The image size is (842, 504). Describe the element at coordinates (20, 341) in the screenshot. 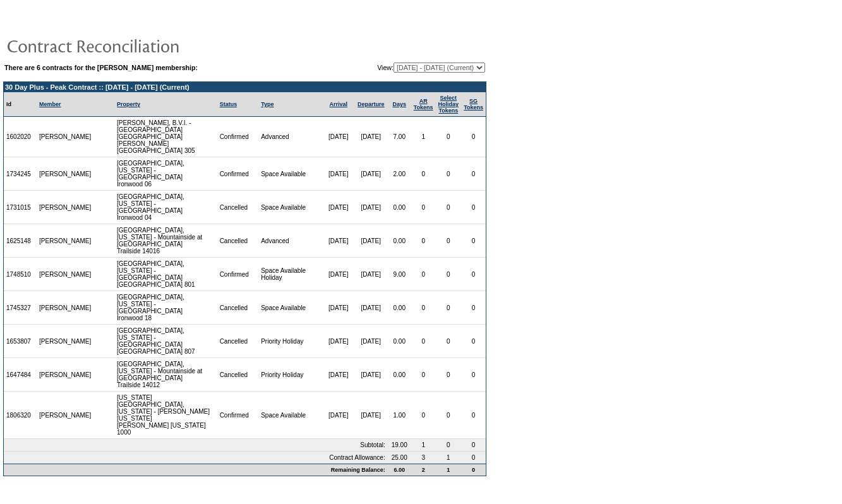

I see `td: 1653807` at that location.